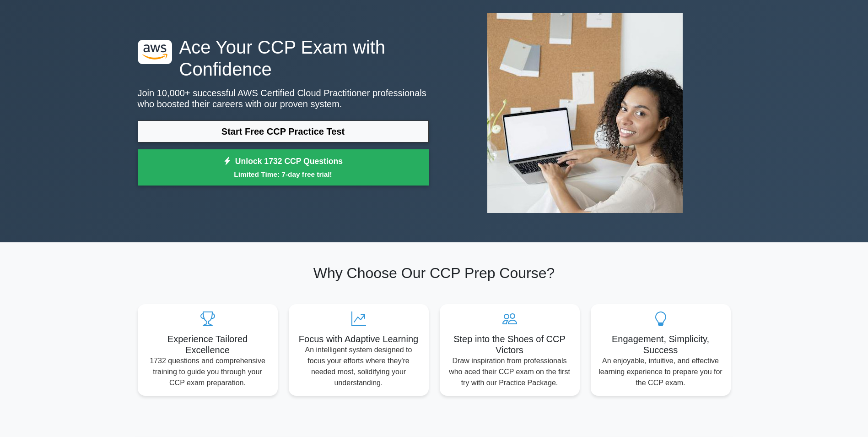 This screenshot has width=868, height=437. What do you see at coordinates (283, 174) in the screenshot?
I see `small: Limited Time: 7-day free trial!` at bounding box center [283, 174].